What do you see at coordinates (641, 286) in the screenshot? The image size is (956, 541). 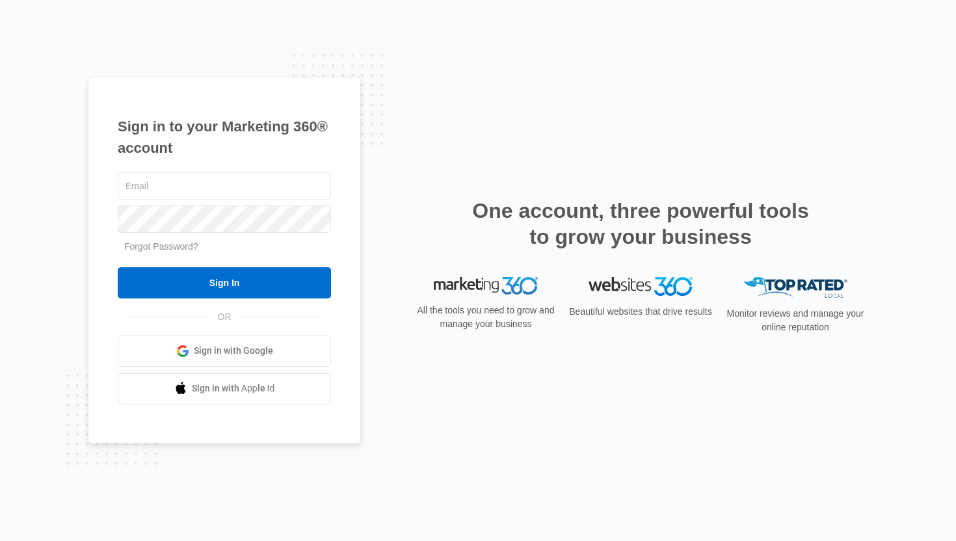 I see `img: Websites 360` at bounding box center [641, 286].